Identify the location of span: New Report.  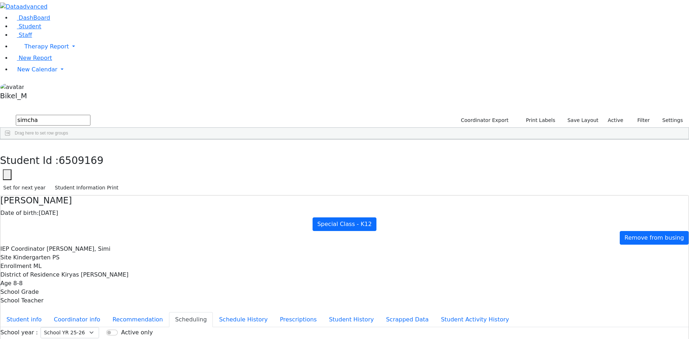
(35, 58).